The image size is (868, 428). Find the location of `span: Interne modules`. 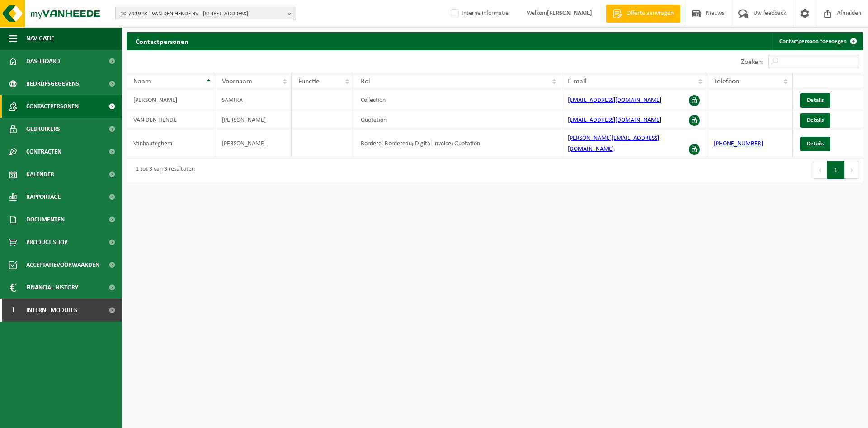

span: Interne modules is located at coordinates (51, 310).